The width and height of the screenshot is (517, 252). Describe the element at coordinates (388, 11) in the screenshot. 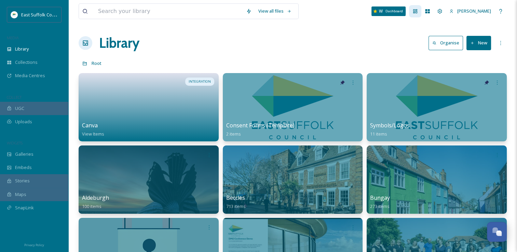

I see `div: What's New` at that location.